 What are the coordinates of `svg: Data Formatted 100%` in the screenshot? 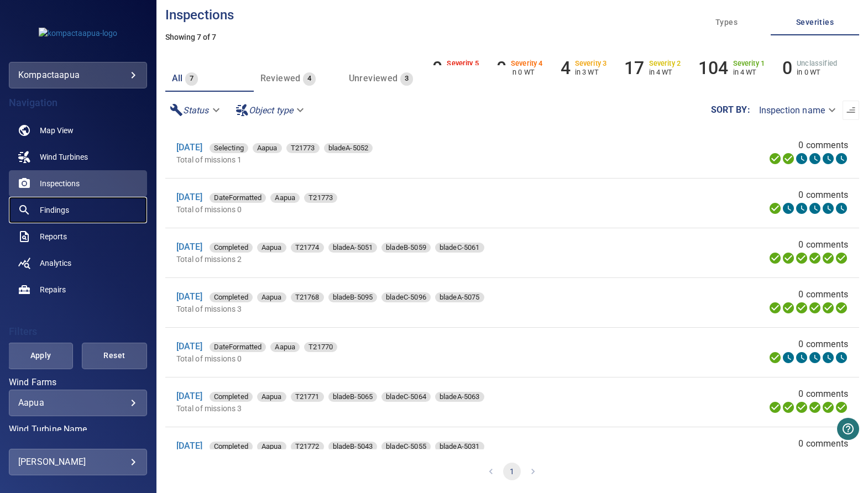 It's located at (788, 159).